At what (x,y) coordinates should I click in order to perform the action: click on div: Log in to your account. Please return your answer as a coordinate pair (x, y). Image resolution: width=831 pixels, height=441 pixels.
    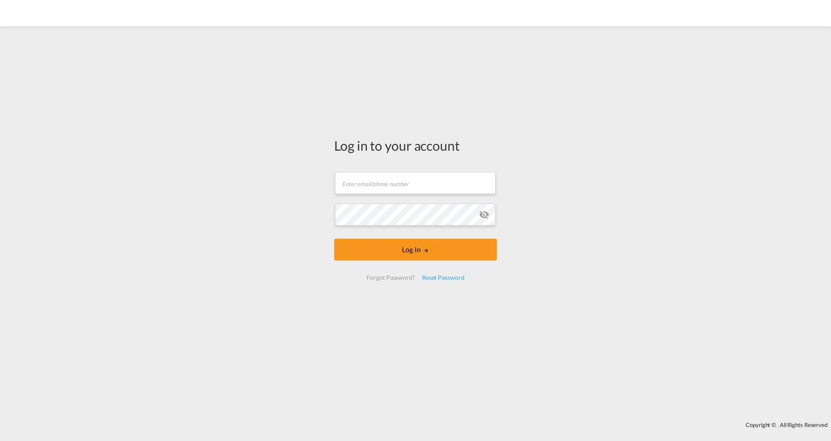
    Looking at the image, I should click on (416, 145).